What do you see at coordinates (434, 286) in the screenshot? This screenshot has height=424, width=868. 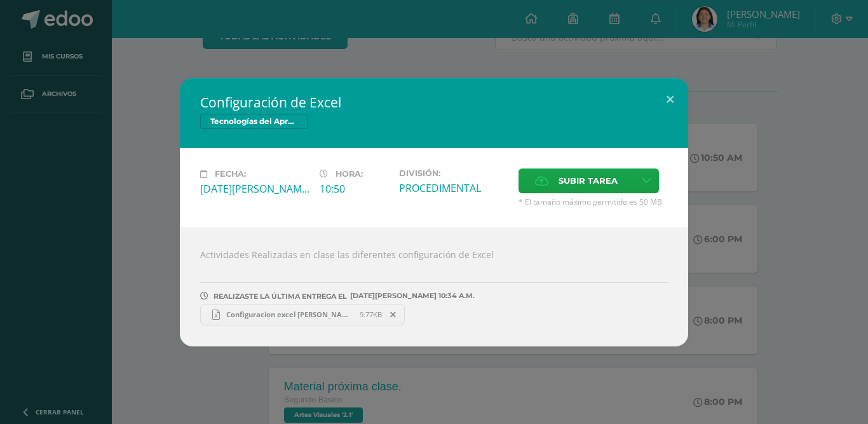 I see `div: Actividades Realizadas en clase las diferentes configuración de Excel` at bounding box center [434, 286].